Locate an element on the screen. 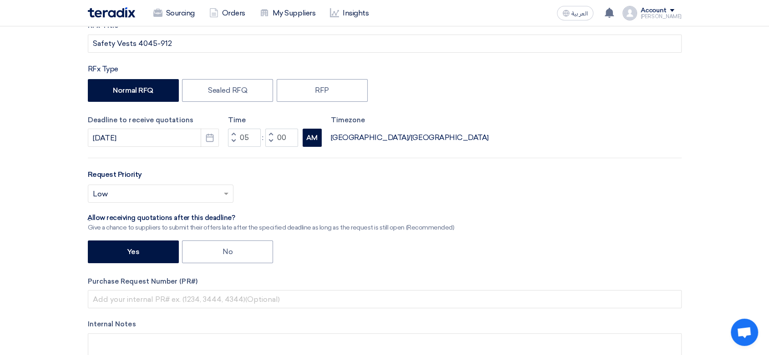 The image size is (769, 355). label: Yes is located at coordinates (133, 252).